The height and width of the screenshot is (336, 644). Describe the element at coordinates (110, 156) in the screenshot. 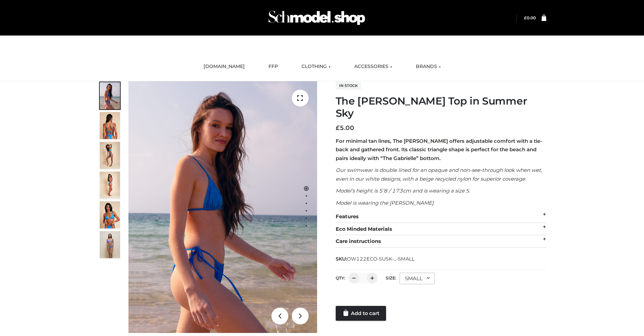

I see `img: 4.Alex-top_CN-1-1-2.jpg` at that location.